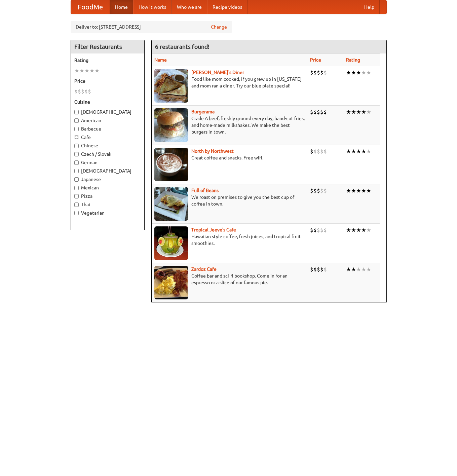 The width and height of the screenshot is (457, 476). What do you see at coordinates (76, 196) in the screenshot?
I see `input: Pizza` at bounding box center [76, 196].